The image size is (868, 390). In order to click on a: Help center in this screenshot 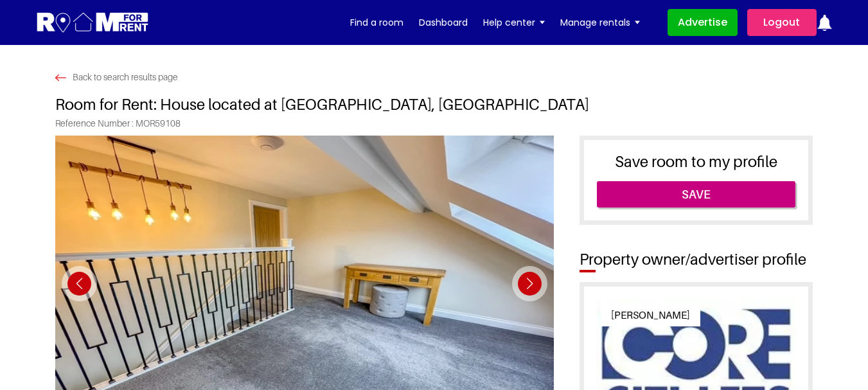, I will do `click(514, 22)`.